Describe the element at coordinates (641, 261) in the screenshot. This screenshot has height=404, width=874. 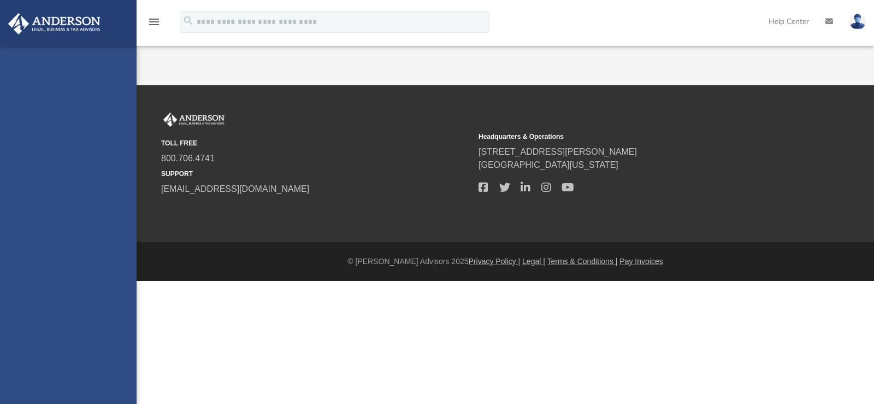
I see `a: Pay Invoices` at that location.